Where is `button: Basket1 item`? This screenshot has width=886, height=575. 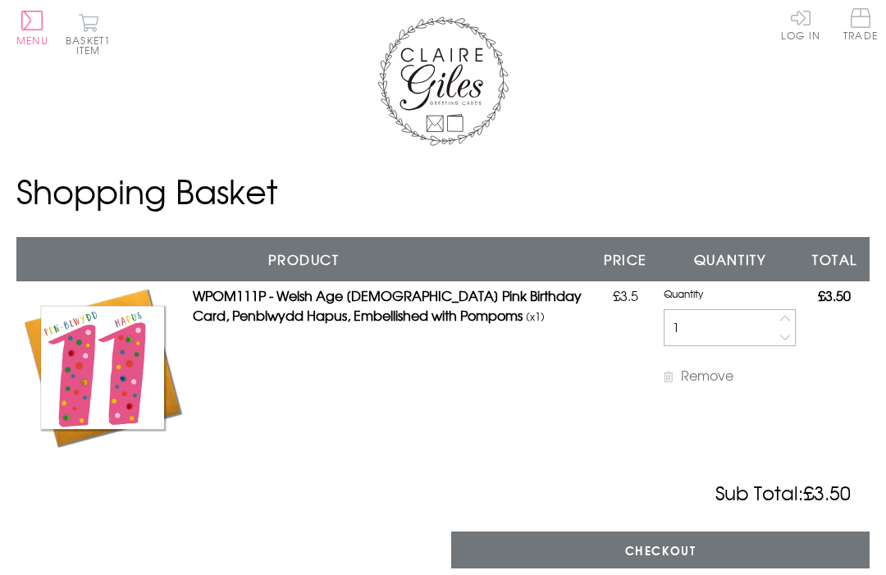
button: Basket1 item is located at coordinates (88, 34).